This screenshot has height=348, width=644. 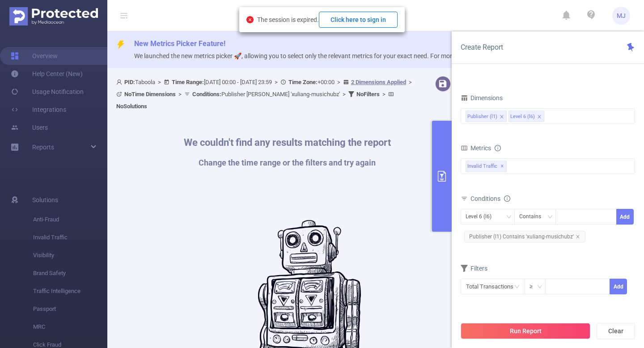 What do you see at coordinates (486, 116) in the screenshot?
I see `li: Publisher (l1)` at bounding box center [486, 116].